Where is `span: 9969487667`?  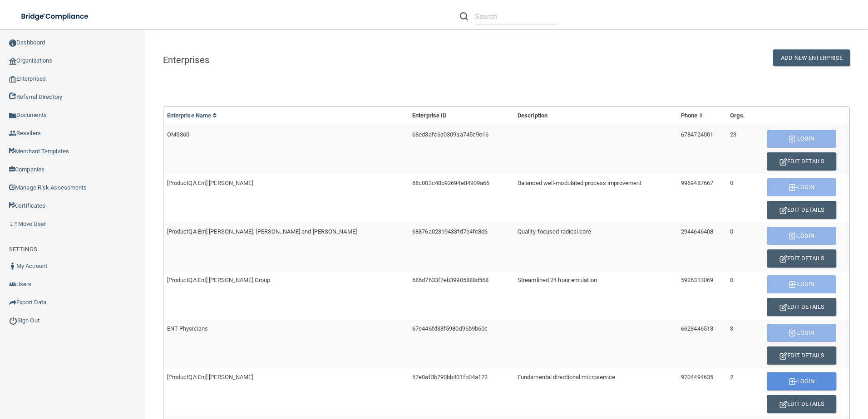
span: 9969487667 is located at coordinates (696, 183).